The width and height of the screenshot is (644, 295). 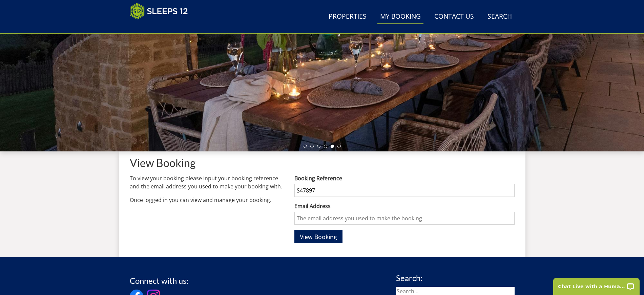 What do you see at coordinates (82, 13) in the screenshot?
I see `button: Open LiveChat chat widget` at bounding box center [82, 13].